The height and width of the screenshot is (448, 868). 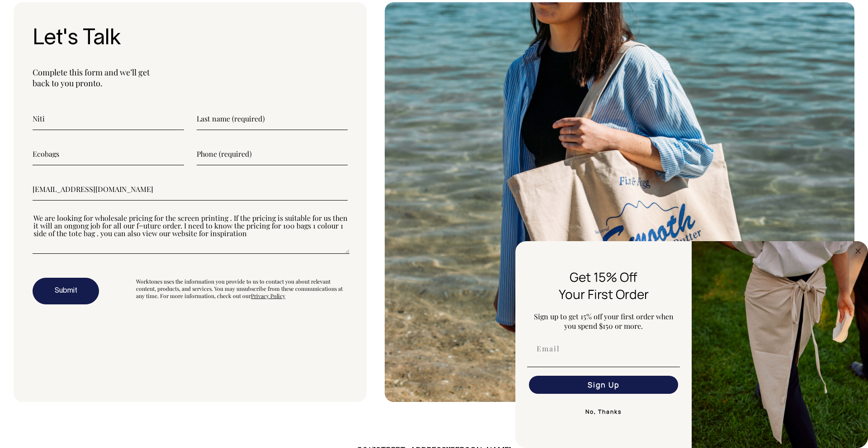 I want to click on img: Landing_Page_-_Form_Image_1.png, so click(x=620, y=202).